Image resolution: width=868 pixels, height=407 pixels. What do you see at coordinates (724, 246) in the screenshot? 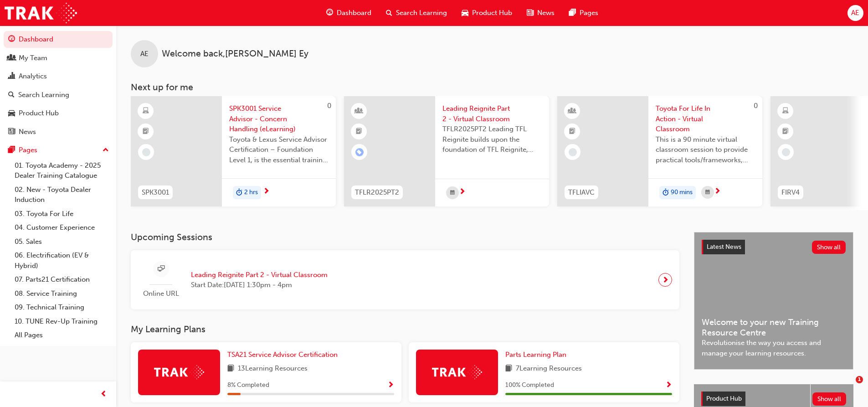
I see `span: Latest News` at bounding box center [724, 246].